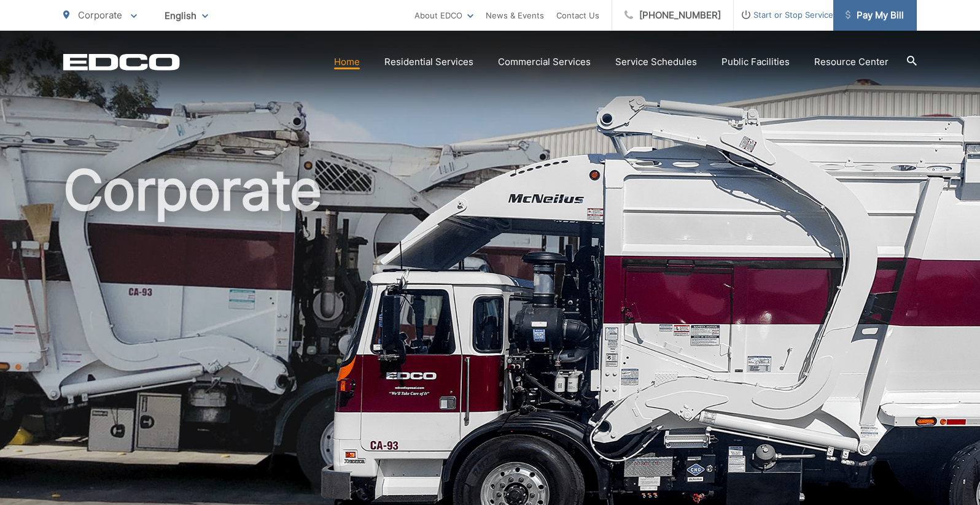 This screenshot has width=980, height=505. I want to click on a: News & Events, so click(514, 16).